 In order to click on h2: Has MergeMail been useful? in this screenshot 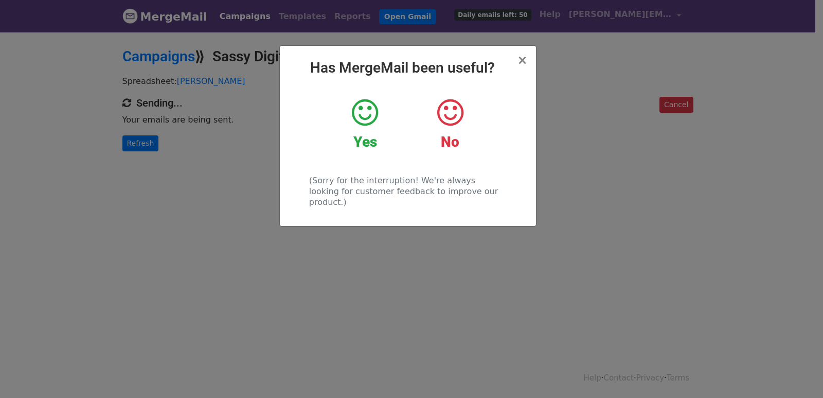, I will do `click(408, 68)`.